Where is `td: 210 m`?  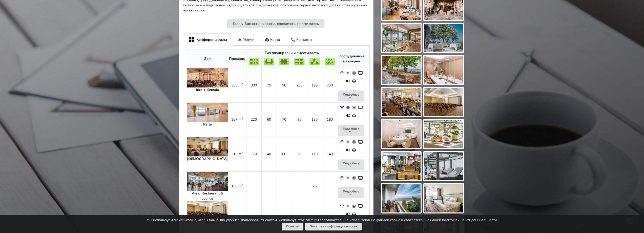
td: 210 m is located at coordinates (237, 154).